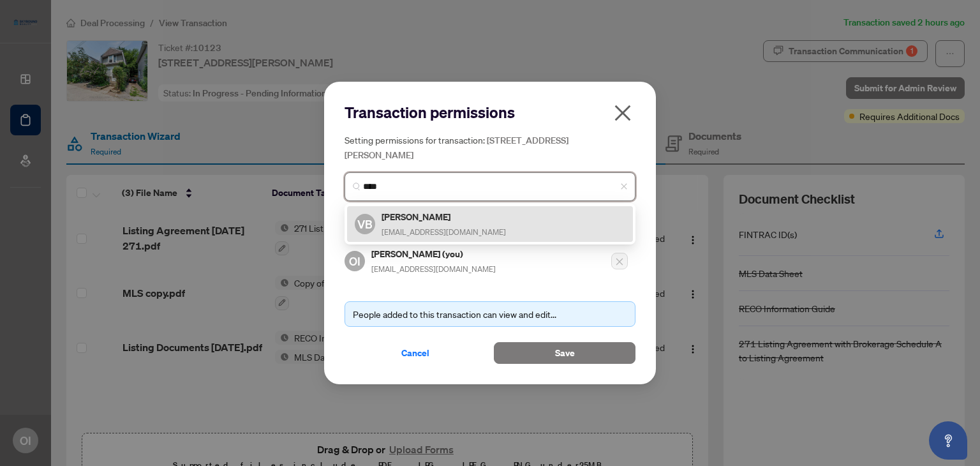 This screenshot has width=980, height=466. What do you see at coordinates (564, 353) in the screenshot?
I see `span: Save` at bounding box center [564, 353].